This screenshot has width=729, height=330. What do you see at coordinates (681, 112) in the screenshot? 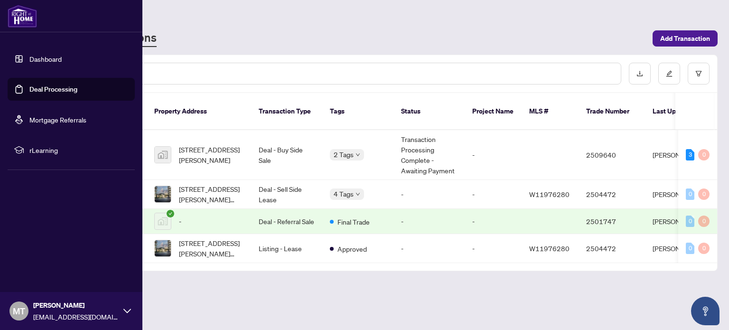
I see `th: Last Updated By` at bounding box center [681, 112].